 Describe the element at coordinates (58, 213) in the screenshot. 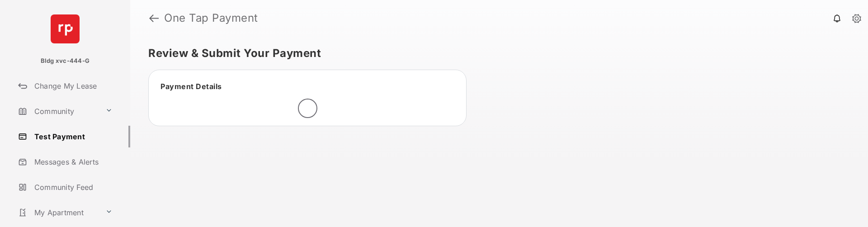

I see `a: My Apartment` at that location.